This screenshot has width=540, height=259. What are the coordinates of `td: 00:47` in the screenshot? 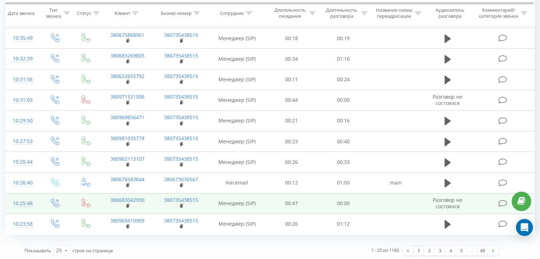 It's located at (292, 204).